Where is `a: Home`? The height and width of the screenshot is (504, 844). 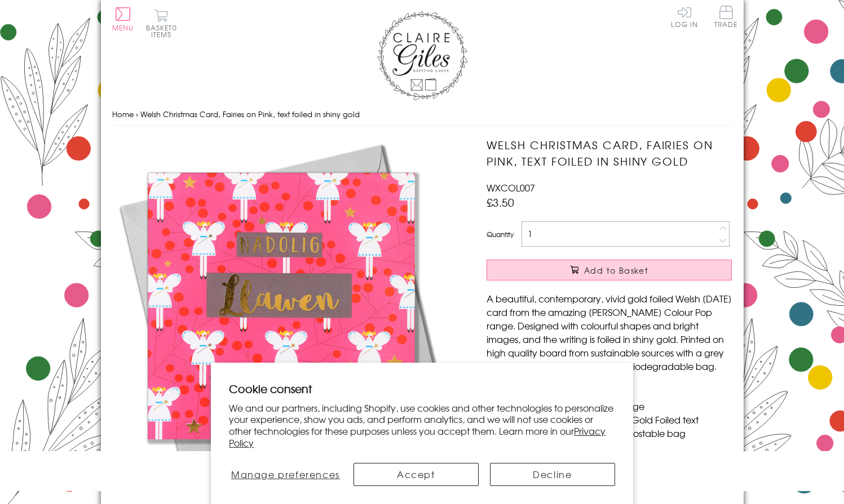
a: Home is located at coordinates (123, 114).